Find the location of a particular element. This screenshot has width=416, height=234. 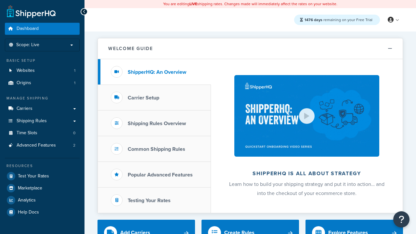

h3: Carrier Setup is located at coordinates (143, 98).